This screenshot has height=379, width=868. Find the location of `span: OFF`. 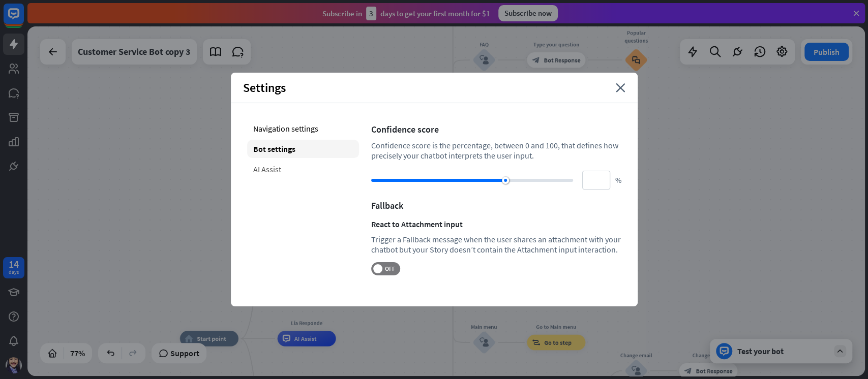

span: OFF is located at coordinates (390, 269).